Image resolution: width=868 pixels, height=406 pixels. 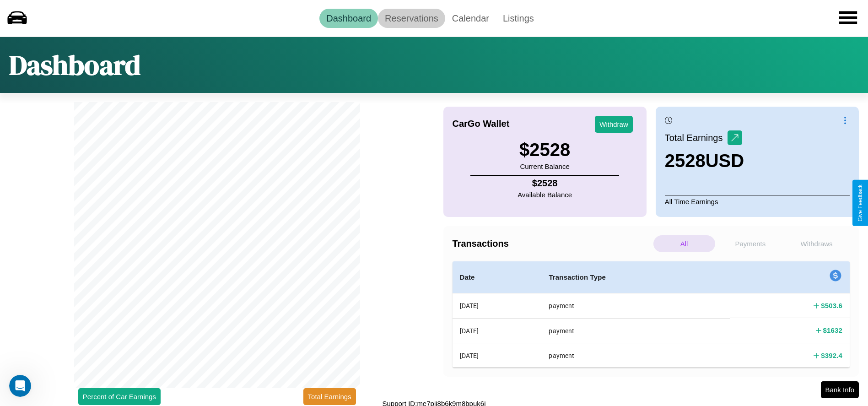 What do you see at coordinates (696, 137) in the screenshot?
I see `p: Total Earnings` at bounding box center [696, 137].